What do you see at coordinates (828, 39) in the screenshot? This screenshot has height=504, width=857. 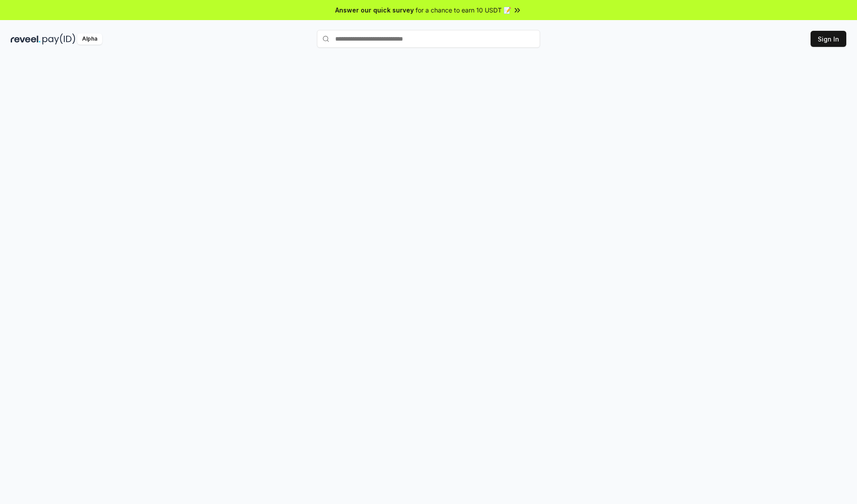 I see `button: Sign In` at bounding box center [828, 39].